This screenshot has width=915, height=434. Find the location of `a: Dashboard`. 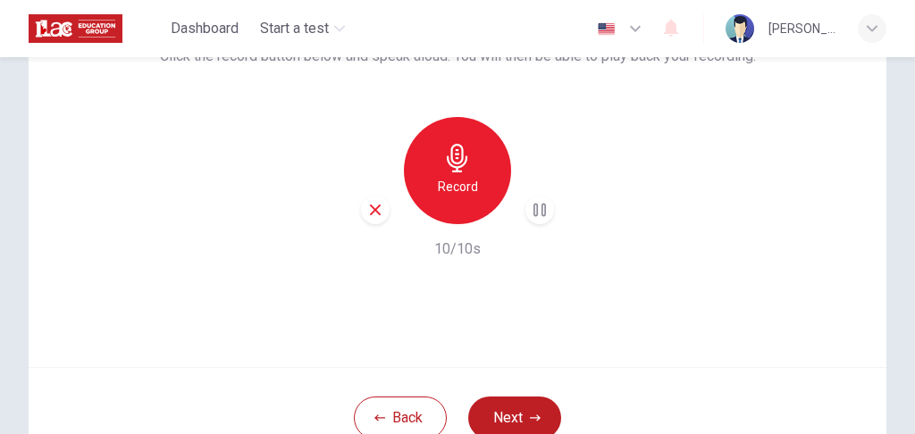

a: Dashboard is located at coordinates (205, 29).